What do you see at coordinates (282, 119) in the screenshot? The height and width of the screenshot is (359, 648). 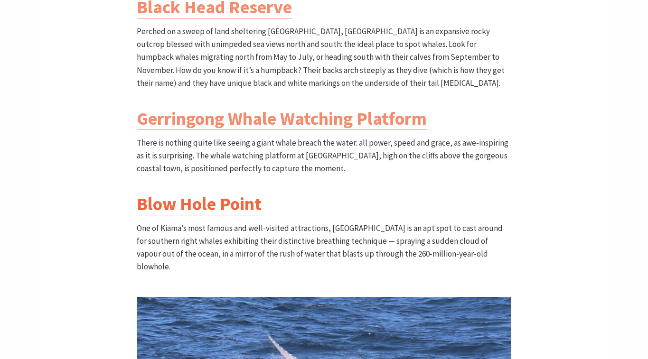 I see `a: Gerringong Whale Watching Platform` at bounding box center [282, 119].